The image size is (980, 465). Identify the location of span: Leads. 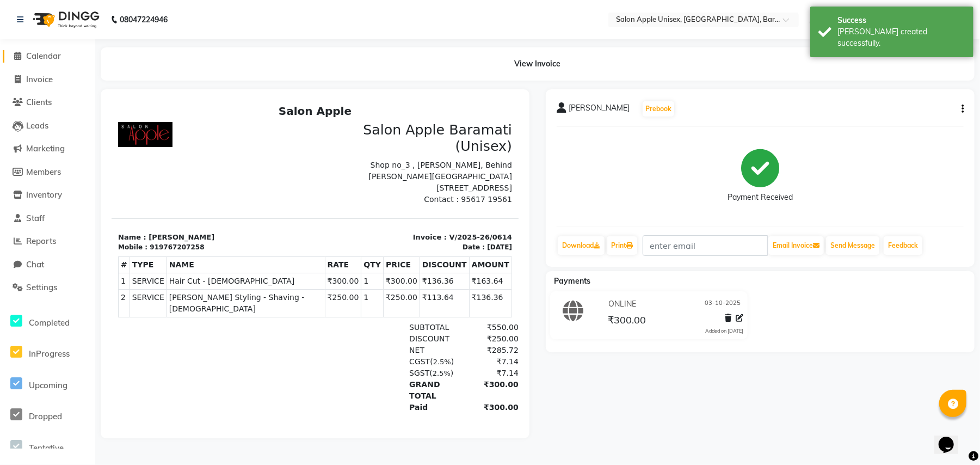
(37, 125).